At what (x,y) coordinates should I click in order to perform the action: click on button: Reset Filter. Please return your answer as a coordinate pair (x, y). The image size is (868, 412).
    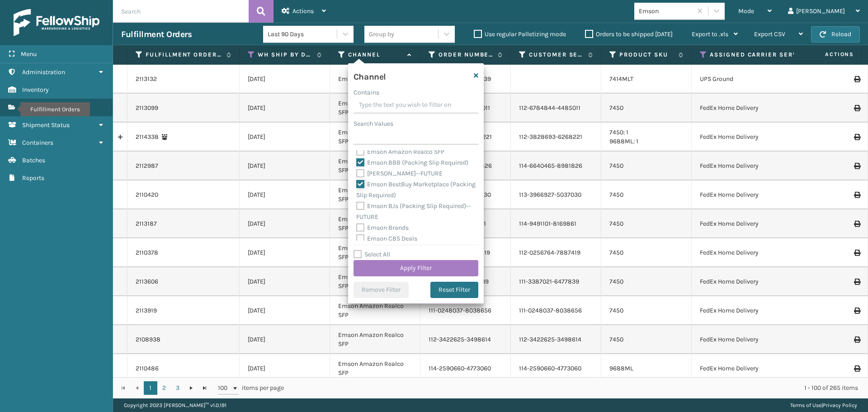
    Looking at the image, I should click on (455, 290).